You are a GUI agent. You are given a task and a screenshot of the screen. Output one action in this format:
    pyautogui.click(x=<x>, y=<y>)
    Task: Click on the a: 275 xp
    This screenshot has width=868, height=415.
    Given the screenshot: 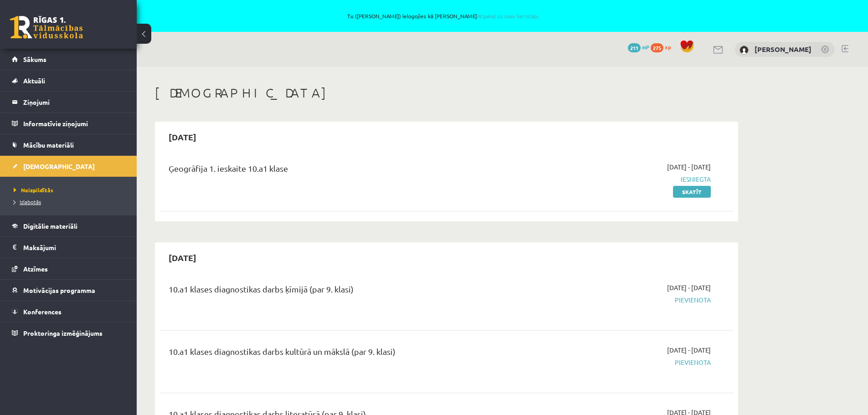 What is the action you would take?
    pyautogui.click(x=663, y=47)
    